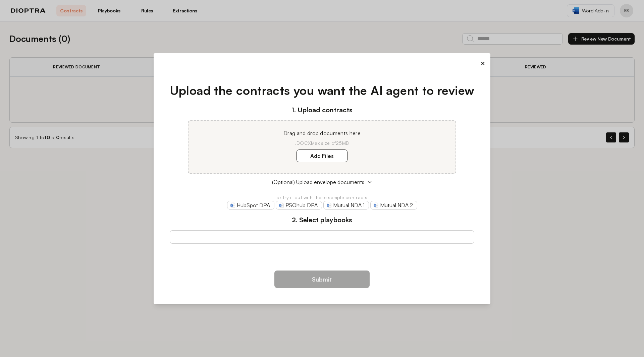 The image size is (644, 357). What do you see at coordinates (322, 220) in the screenshot?
I see `h3: 2. Select playbooks` at bounding box center [322, 220].